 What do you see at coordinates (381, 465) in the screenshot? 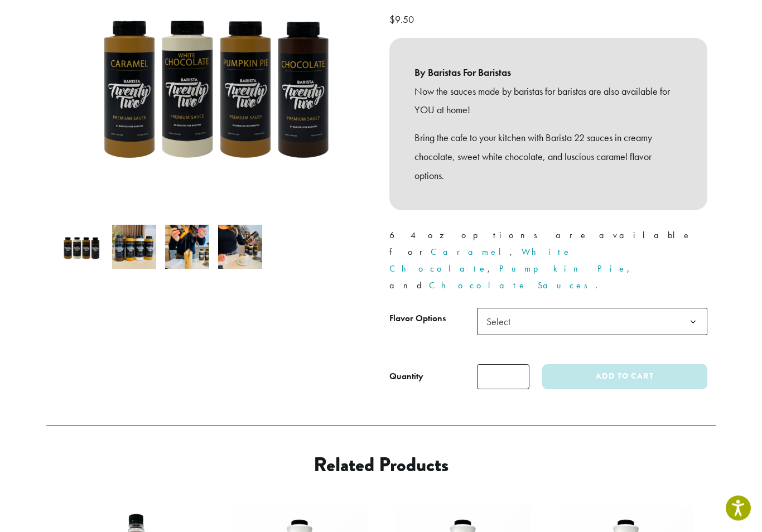
I see `h2: Related products` at bounding box center [381, 465].